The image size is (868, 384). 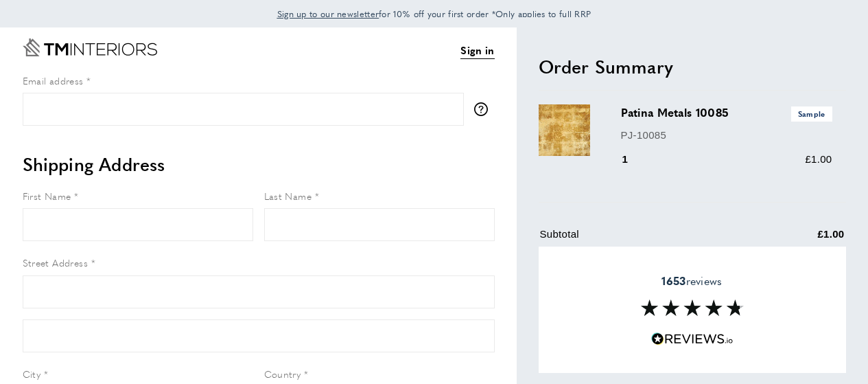 I want to click on td: Subtotal, so click(x=644, y=239).